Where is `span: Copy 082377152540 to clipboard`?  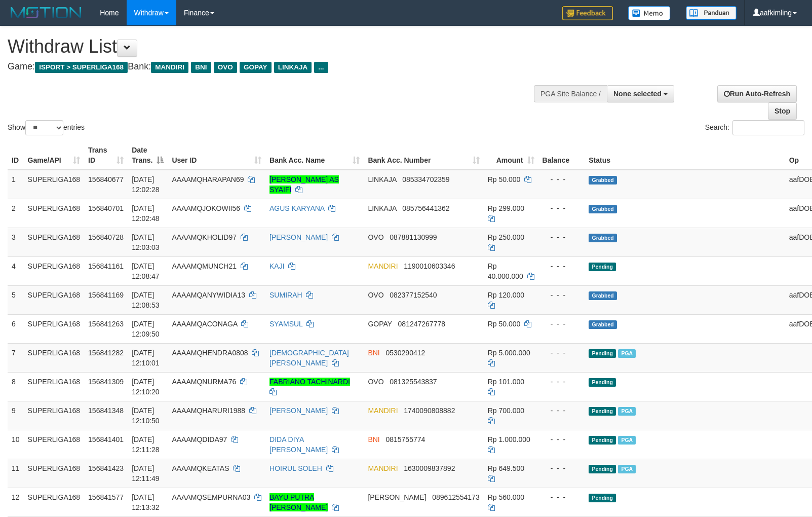
span: Copy 082377152540 to clipboard is located at coordinates (413, 295).